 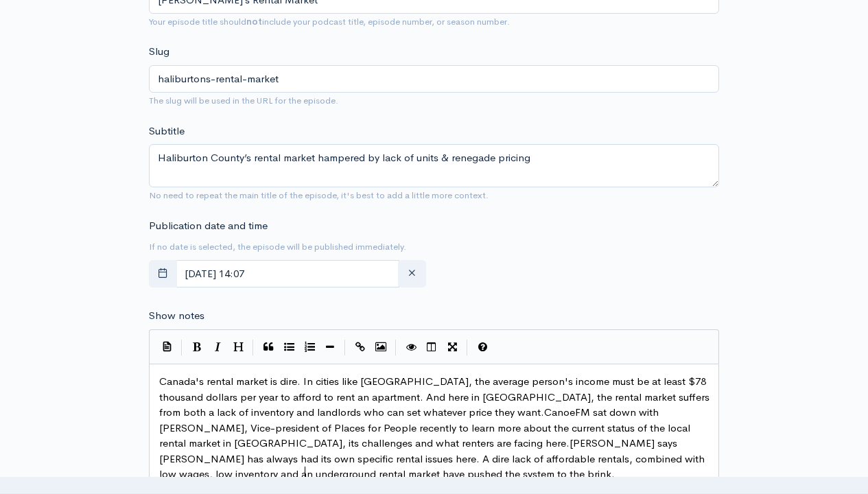 What do you see at coordinates (197, 347) in the screenshot?
I see `button: Bold` at bounding box center [197, 347].